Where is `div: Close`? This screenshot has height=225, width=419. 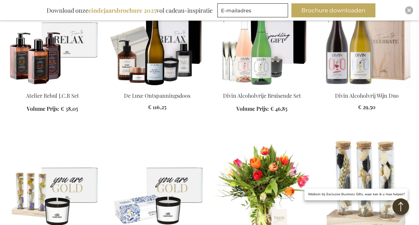 div: Close is located at coordinates (409, 10).